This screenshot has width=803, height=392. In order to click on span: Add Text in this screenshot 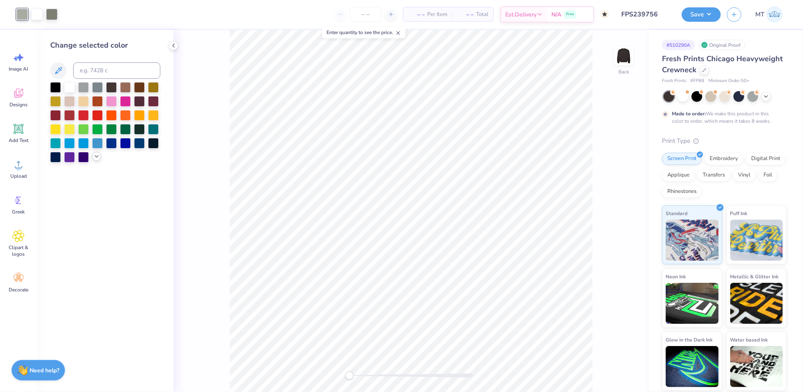, I will do `click(18, 141)`.